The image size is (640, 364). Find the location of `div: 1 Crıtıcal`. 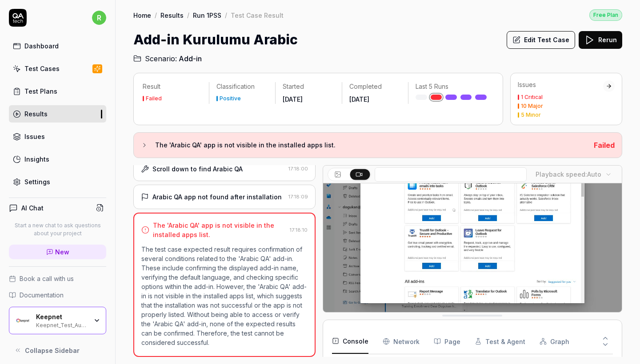

div: 1 Crıtıcal is located at coordinates (531, 97).